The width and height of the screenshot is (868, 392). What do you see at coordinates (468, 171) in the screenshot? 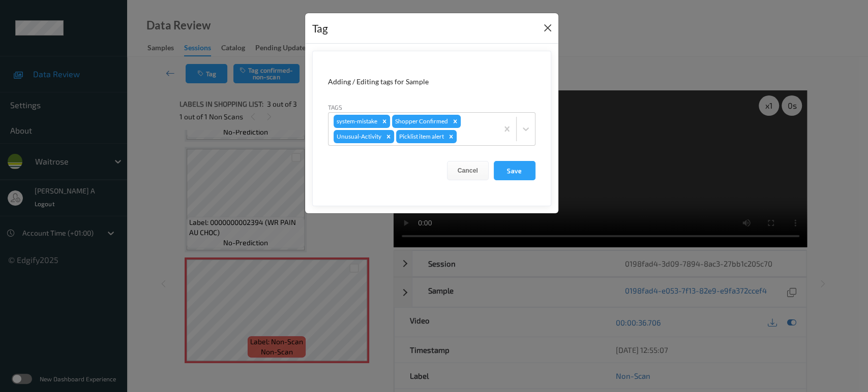
I see `button: Cancel` at bounding box center [468, 171].